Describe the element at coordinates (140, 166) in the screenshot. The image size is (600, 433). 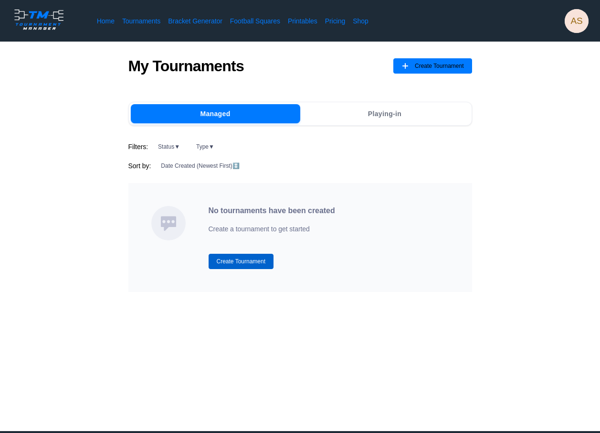
I see `span: Sort by:` at that location.